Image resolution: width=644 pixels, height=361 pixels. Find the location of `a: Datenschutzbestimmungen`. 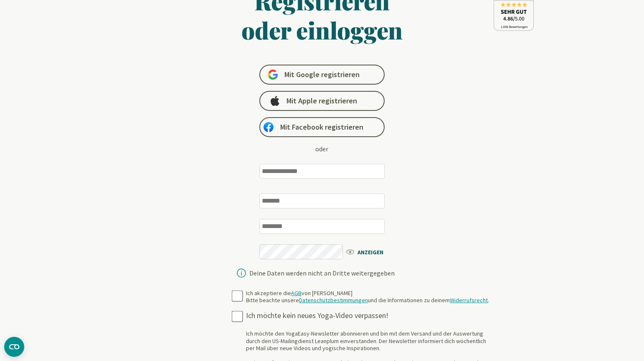

a: Datenschutzbestimmungen is located at coordinates (333, 300).